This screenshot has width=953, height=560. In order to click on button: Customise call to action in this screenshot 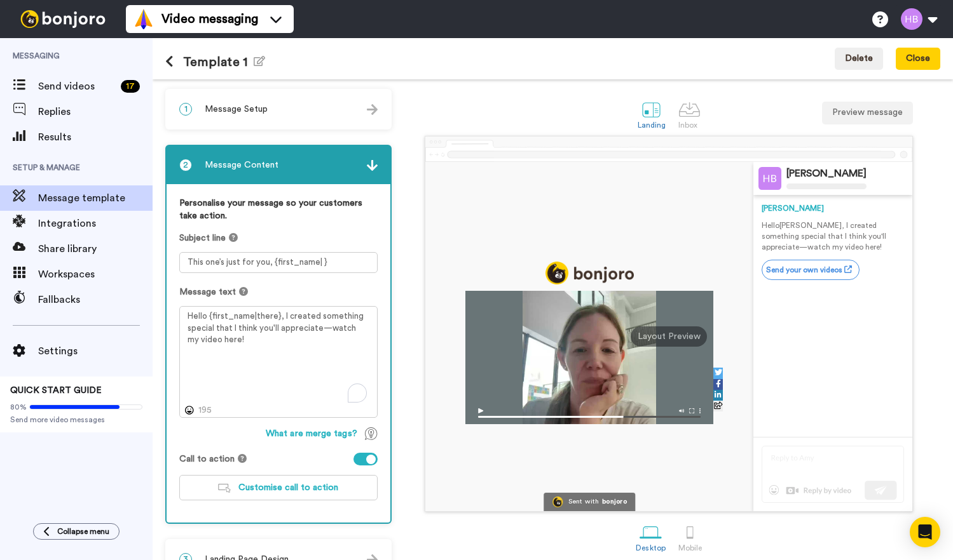, I will do `click(279, 487)`.